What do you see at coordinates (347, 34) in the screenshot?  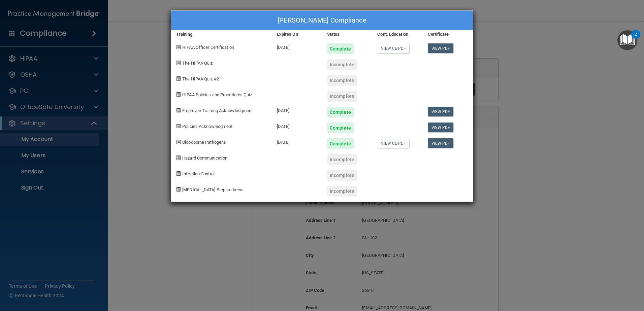 I see `div: Status` at bounding box center [347, 34].